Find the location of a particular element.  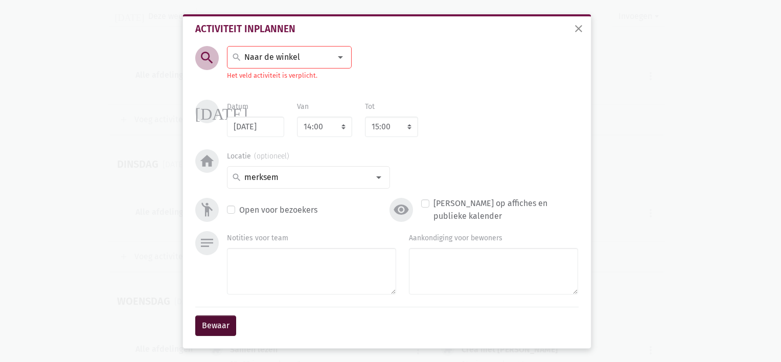

button: sluiten is located at coordinates (579, 30).